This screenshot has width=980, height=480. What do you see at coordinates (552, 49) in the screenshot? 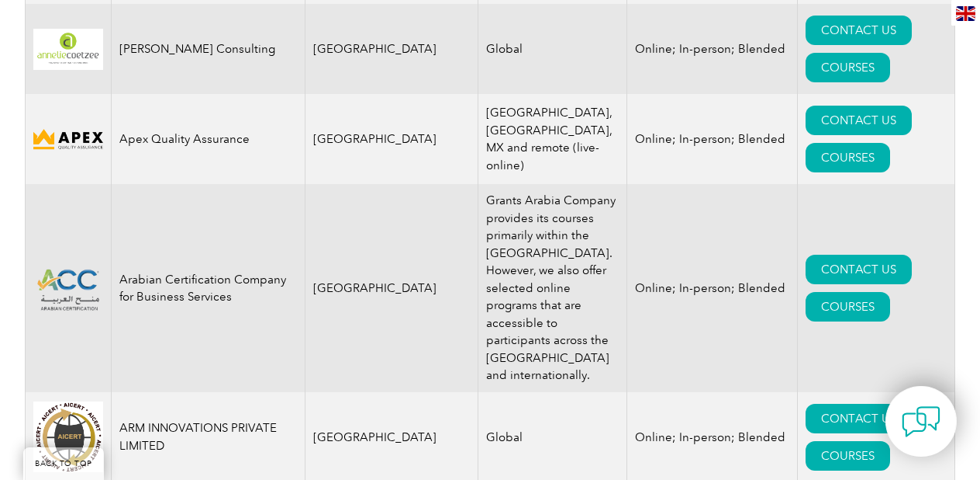
I see `td: Global` at bounding box center [552, 49].